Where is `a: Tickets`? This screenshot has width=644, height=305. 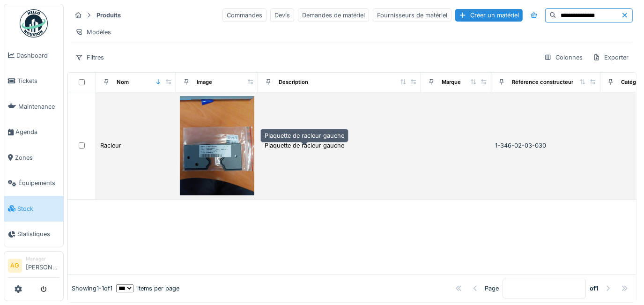
a: Tickets is located at coordinates (34, 81).